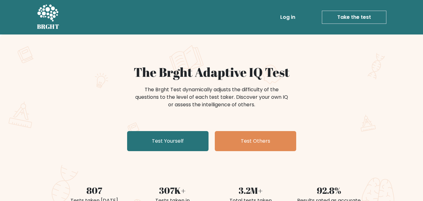 The width and height of the screenshot is (423, 201). Describe the element at coordinates (172, 190) in the screenshot. I see `div: 307K+` at that location.